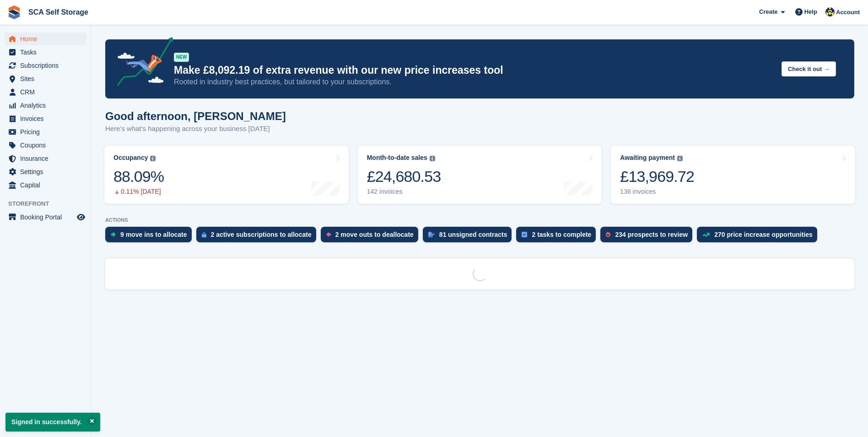 This screenshot has width=868, height=437. Describe the element at coordinates (48, 145) in the screenshot. I see `span: Coupons` at that location.